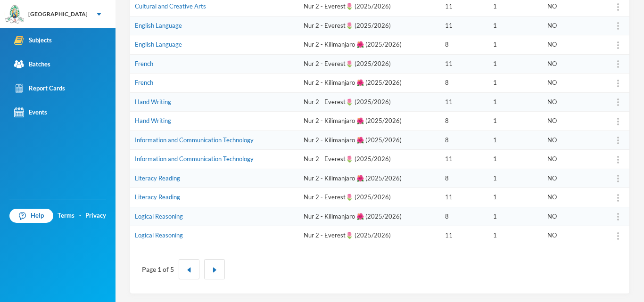  What do you see at coordinates (170, 6) in the screenshot?
I see `a: Cultural and Creative Arts` at bounding box center [170, 6].